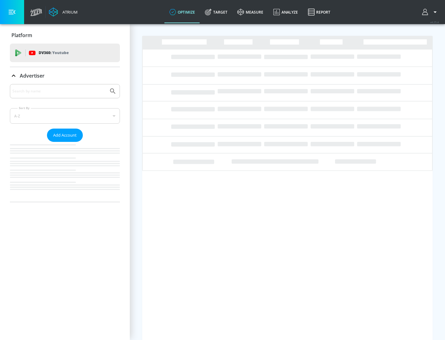 This screenshot has width=445, height=340. I want to click on a: measure, so click(250, 12).